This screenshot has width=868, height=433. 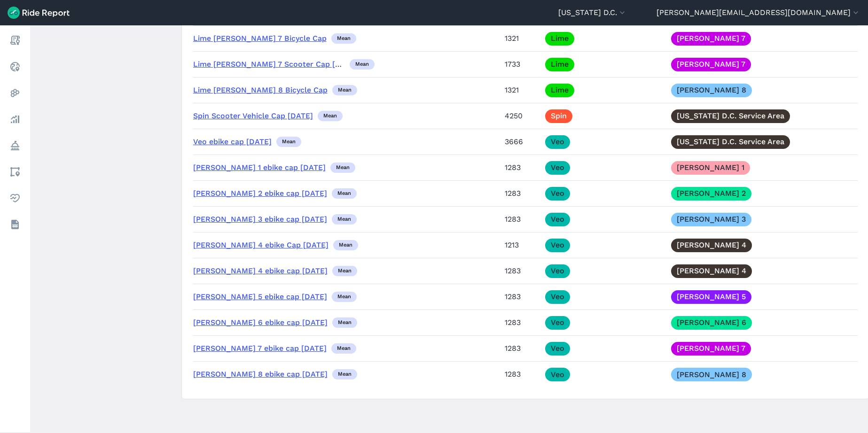 I want to click on td: 4250, so click(x=522, y=116).